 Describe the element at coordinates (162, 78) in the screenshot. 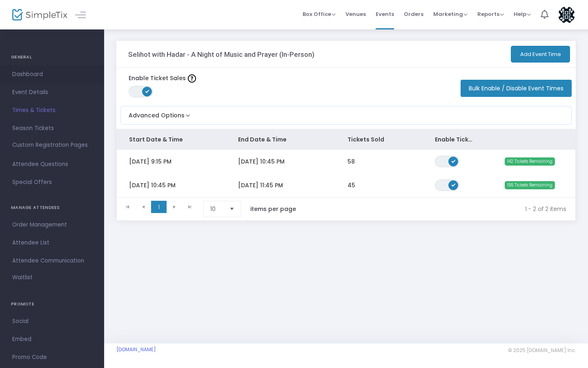

I see `label: Enable Ticket Sales` at that location.